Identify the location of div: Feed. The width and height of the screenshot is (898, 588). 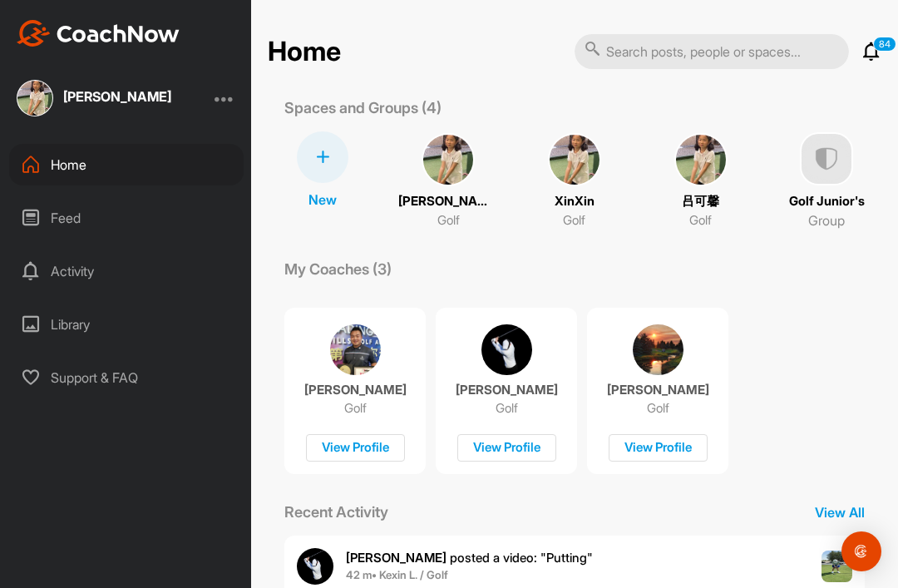
(127, 217).